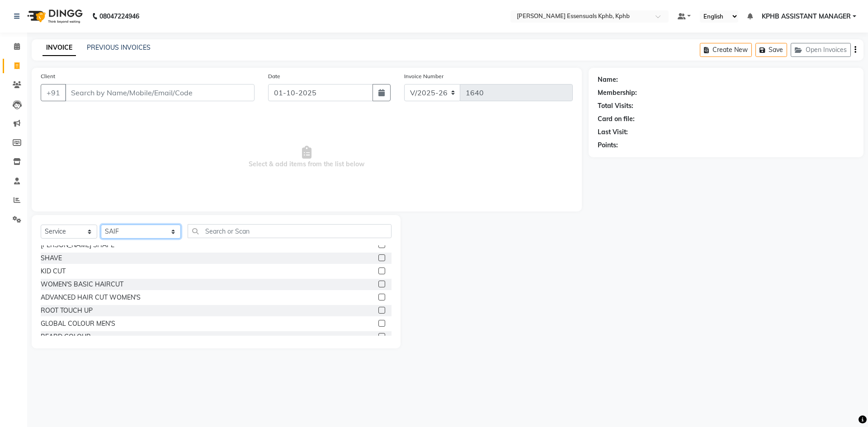  Describe the element at coordinates (615, 106) in the screenshot. I see `div: Total Visits:` at that location.